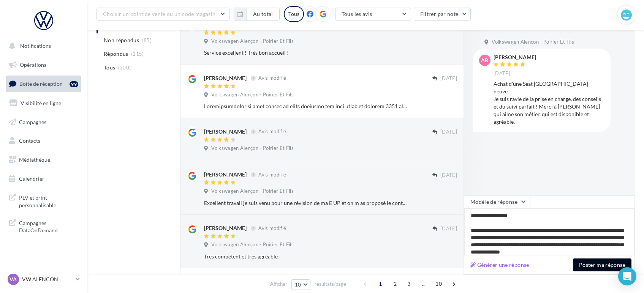  Describe the element at coordinates (48, 226) in the screenshot. I see `span: Campagnes DataOnDemand` at that location.